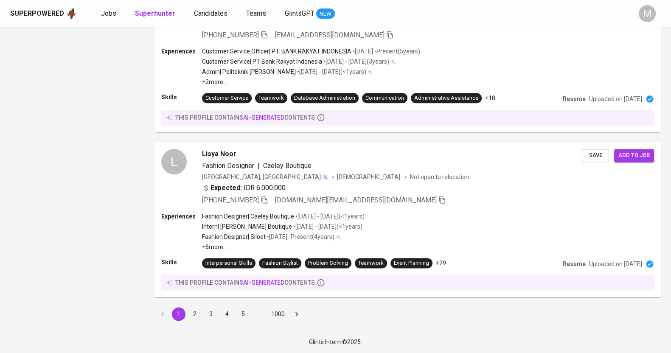 The width and height of the screenshot is (671, 353). What do you see at coordinates (446, 98) in the screenshot?
I see `div: Administrative Assistance` at bounding box center [446, 98].